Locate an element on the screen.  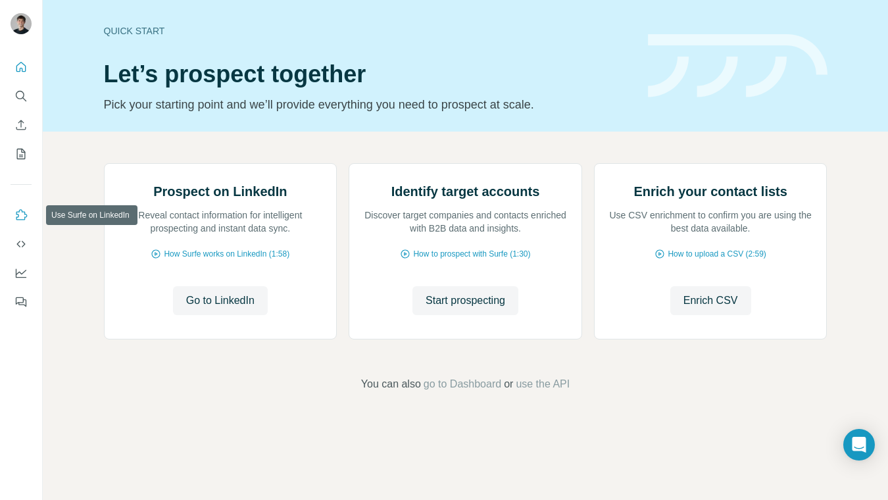
button: go to Dashboard is located at coordinates (462, 384).